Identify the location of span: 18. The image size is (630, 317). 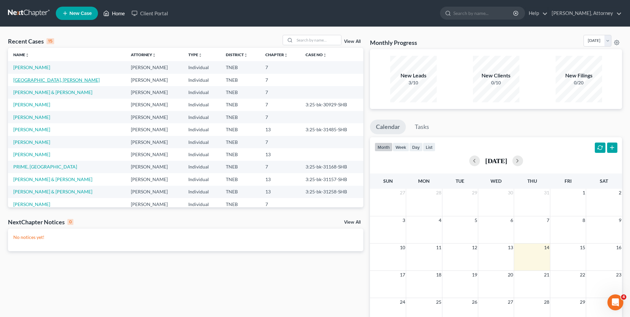
(439, 275).